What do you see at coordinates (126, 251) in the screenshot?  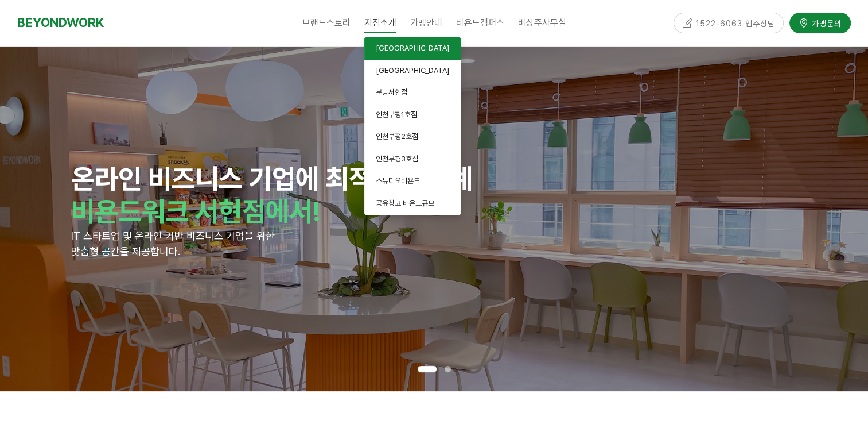 I see `span: 맞춤형 공간을 제공합니다.` at bounding box center [126, 251].